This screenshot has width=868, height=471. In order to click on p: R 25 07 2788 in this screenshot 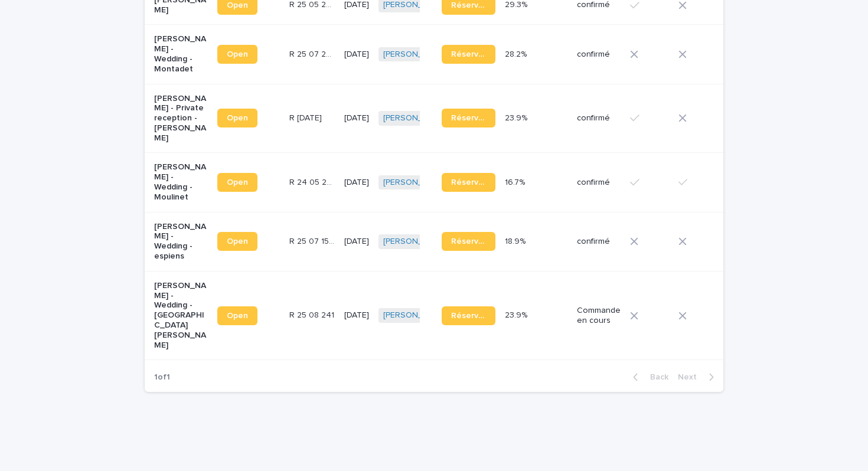, I will do `click(313, 53)`.